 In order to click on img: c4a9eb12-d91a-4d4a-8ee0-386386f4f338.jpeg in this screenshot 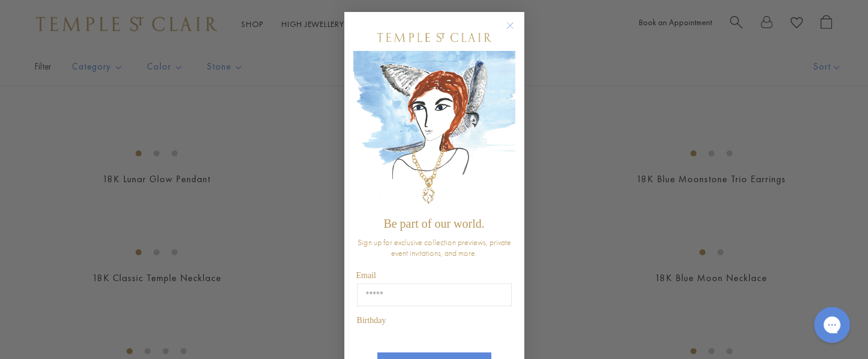, I will do `click(434, 131)`.